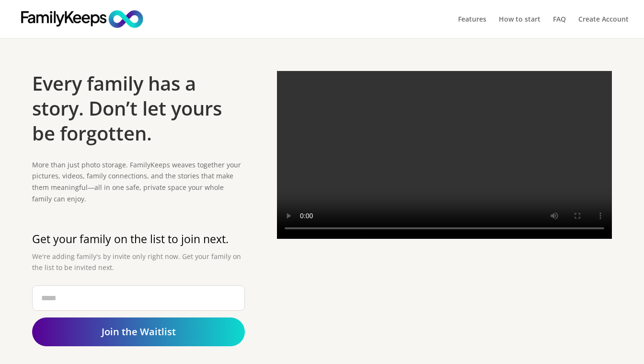  What do you see at coordinates (82, 19) in the screenshot?
I see `img: FamilyKeeps` at bounding box center [82, 19].